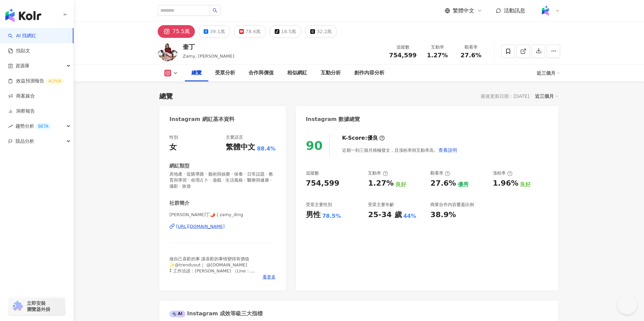 The height and width of the screenshot is (321, 644). I want to click on div: 25-34 歲, so click(385, 215).